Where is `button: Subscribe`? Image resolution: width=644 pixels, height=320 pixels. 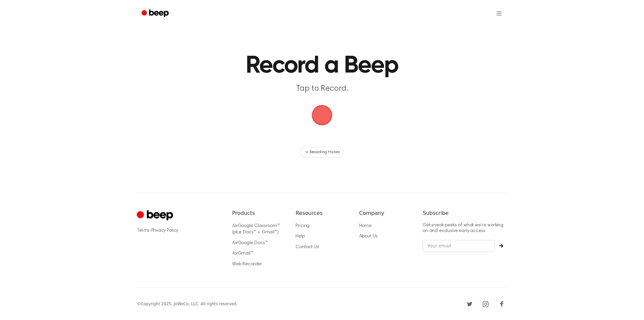 button: Subscribe is located at coordinates (501, 246).